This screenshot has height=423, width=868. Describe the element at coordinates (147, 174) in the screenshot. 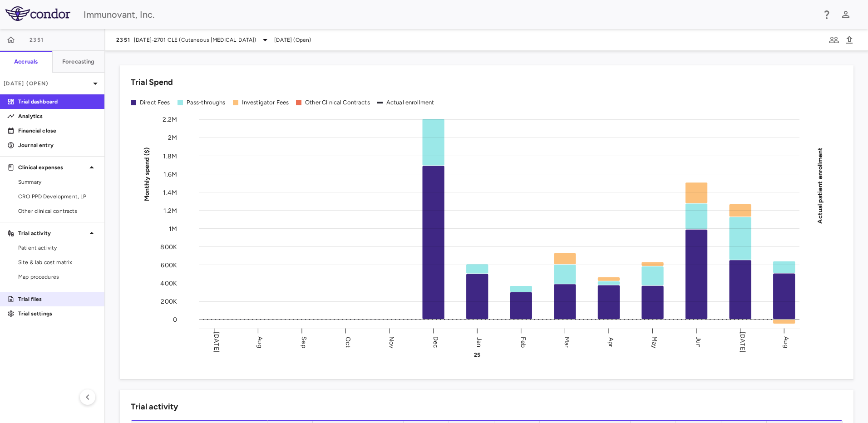

I see `tspan: Monthly spend ($)` at that location.